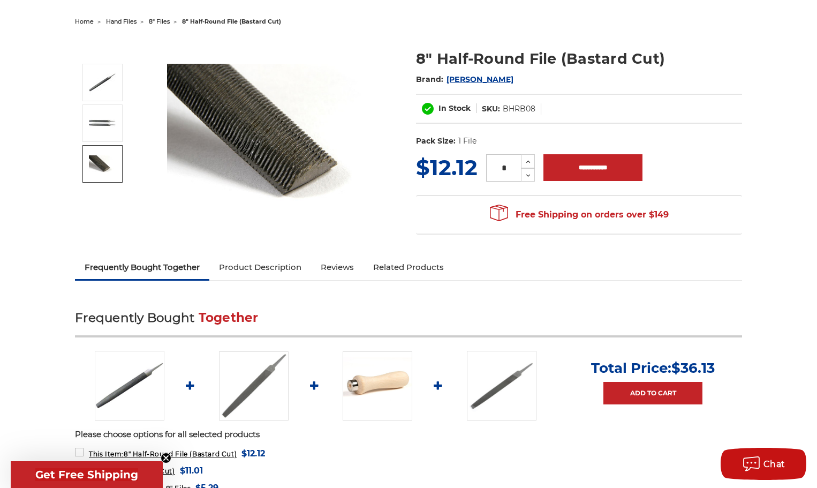  I want to click on p: Total Price:, so click(652, 368).